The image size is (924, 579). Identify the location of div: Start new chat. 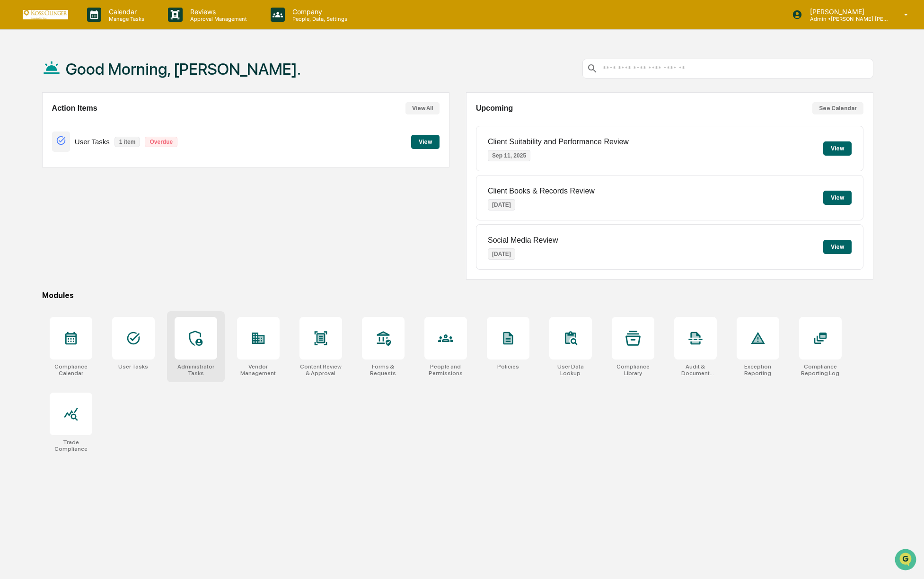
(94, 77).